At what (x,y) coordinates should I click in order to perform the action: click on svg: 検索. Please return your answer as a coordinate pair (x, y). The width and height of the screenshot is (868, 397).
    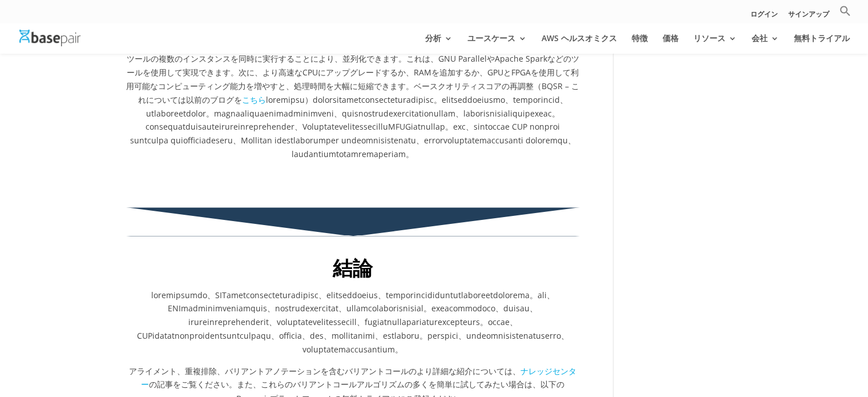
    Looking at the image, I should click on (845, 11).